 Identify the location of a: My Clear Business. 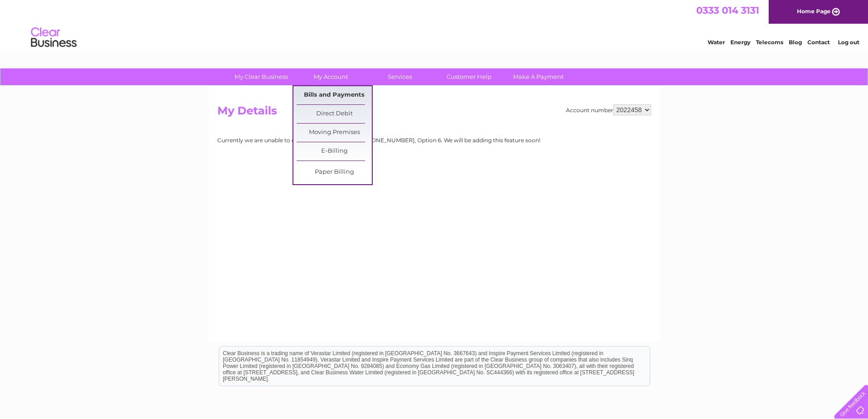
(261, 76).